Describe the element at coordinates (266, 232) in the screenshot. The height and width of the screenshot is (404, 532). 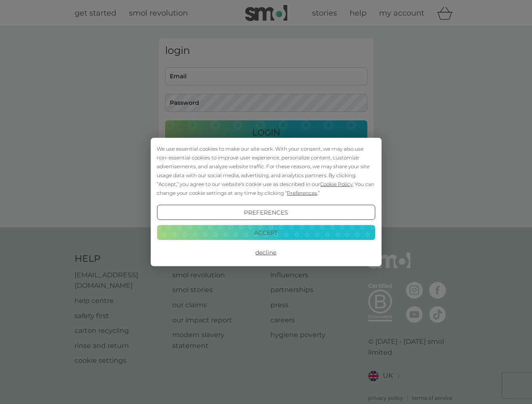
I see `button: Accept` at that location.